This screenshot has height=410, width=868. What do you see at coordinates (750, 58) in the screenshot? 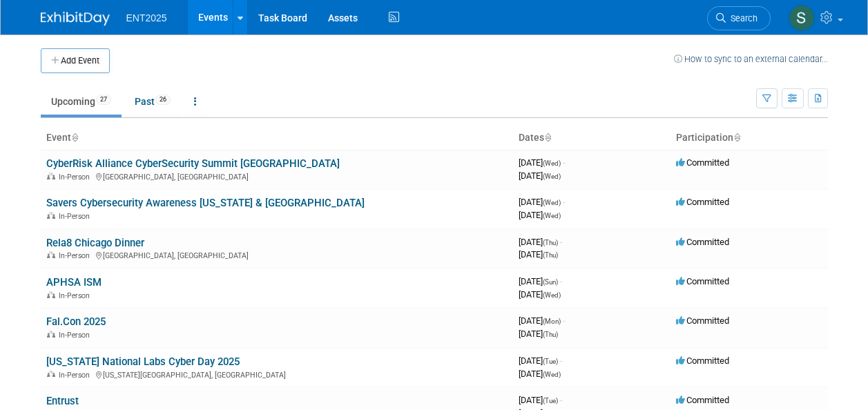
I see `a: How to sync to an external calendar...` at bounding box center [750, 58].